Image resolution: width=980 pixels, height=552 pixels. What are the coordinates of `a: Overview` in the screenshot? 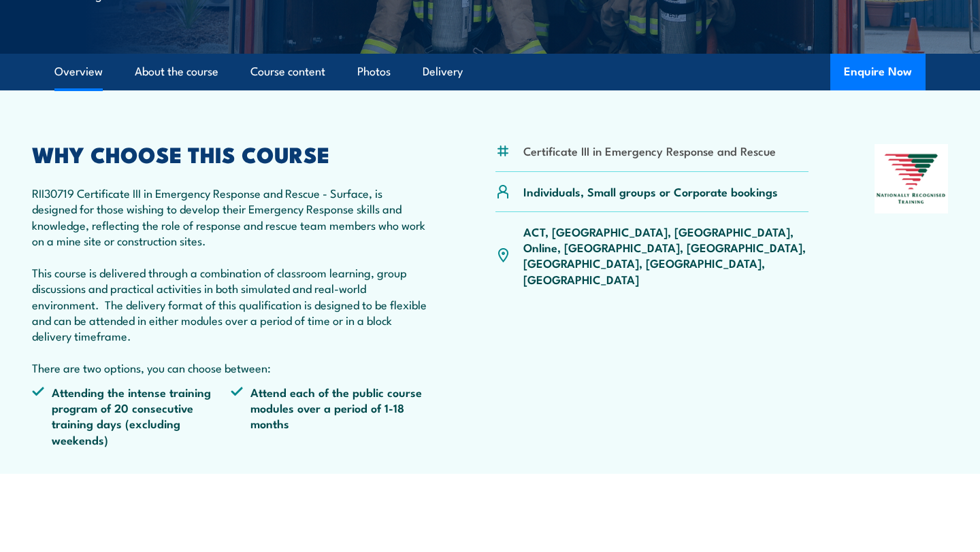 It's located at (78, 71).